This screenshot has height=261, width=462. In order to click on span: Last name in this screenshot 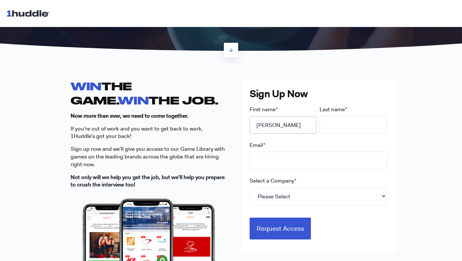, I will do `click(332, 109)`.